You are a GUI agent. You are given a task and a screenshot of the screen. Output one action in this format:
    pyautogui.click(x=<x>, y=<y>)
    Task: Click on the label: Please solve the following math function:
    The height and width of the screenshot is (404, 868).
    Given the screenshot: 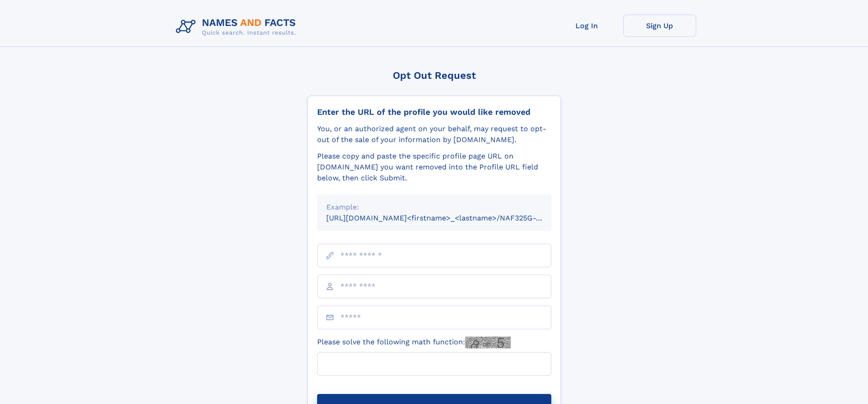 What is the action you would take?
    pyautogui.click(x=414, y=343)
    